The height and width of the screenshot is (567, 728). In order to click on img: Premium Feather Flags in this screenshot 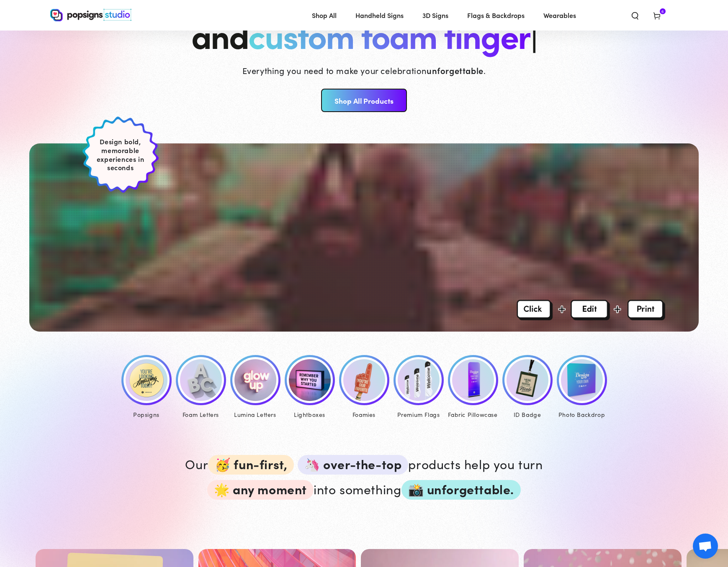, I will do `click(419, 380)`.